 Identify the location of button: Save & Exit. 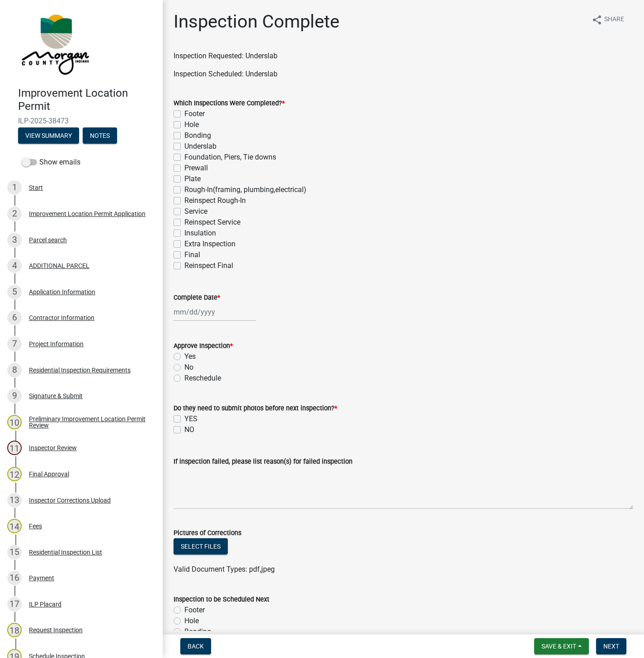
(562, 646).